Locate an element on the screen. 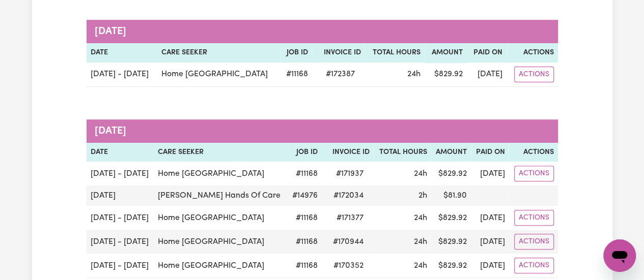 The width and height of the screenshot is (644, 280). span: 2 hours is located at coordinates (422, 196).